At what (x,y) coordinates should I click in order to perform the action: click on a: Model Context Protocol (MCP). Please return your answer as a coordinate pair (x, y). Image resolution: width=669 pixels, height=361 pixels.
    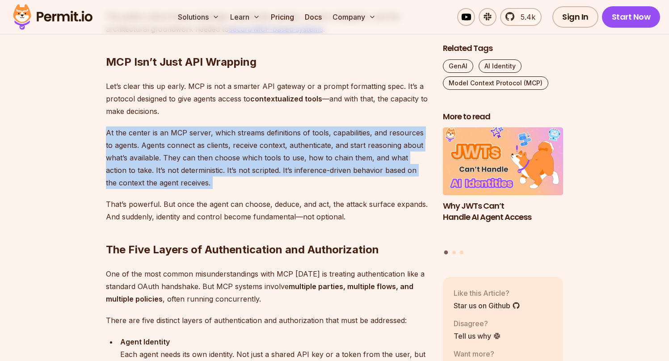
    Looking at the image, I should click on (496, 83).